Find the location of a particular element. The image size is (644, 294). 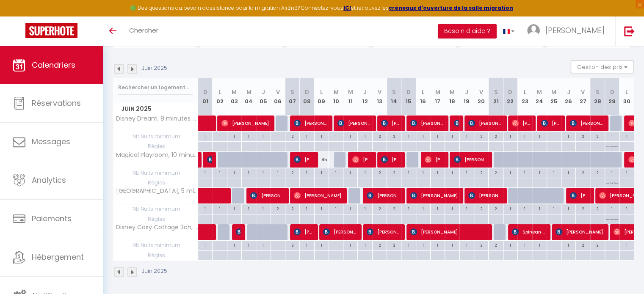

p: No ch in/out is located at coordinates (612, 145).